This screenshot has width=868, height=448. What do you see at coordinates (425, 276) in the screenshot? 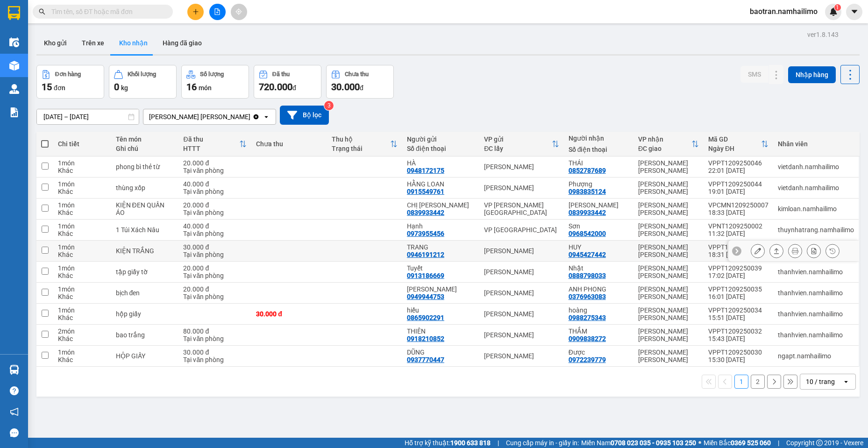
I see `div: 0913186669` at bounding box center [425, 276].